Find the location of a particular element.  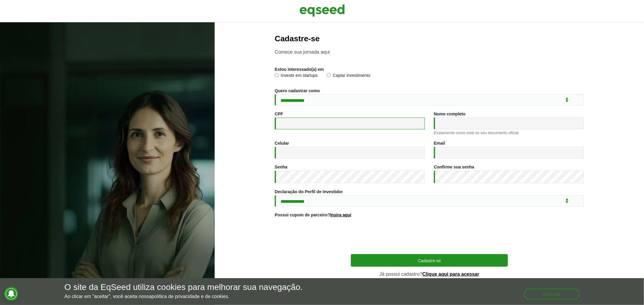

a: Clique aqui para acessar is located at coordinates (451, 274).